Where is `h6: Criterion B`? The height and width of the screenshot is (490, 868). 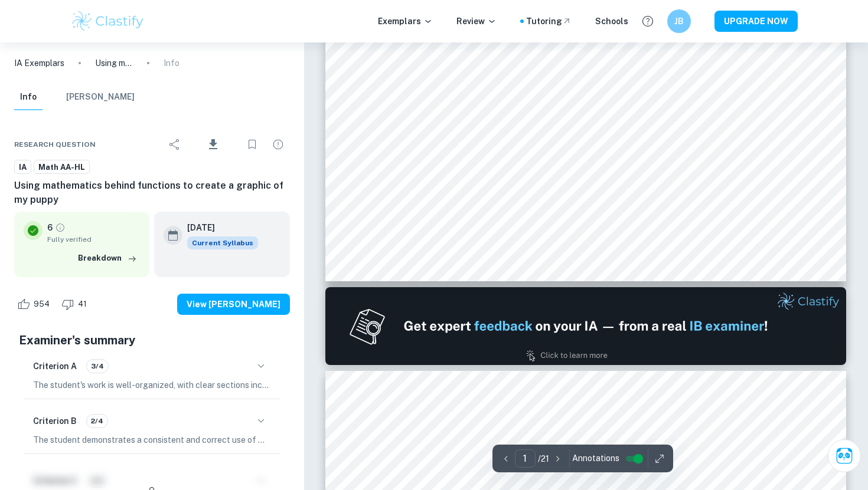
h6: Criterion B is located at coordinates (55, 421).